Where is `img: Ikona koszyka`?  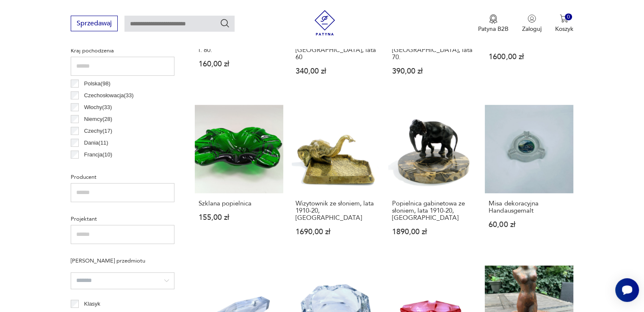 img: Ikona koszyka is located at coordinates (564, 18).